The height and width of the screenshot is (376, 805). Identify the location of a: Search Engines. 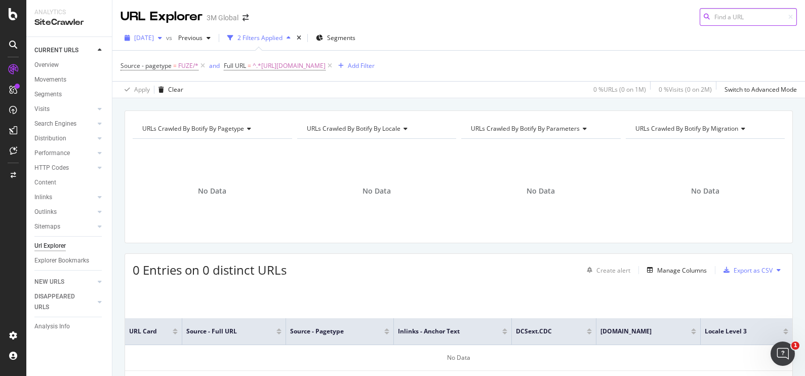
(64, 123).